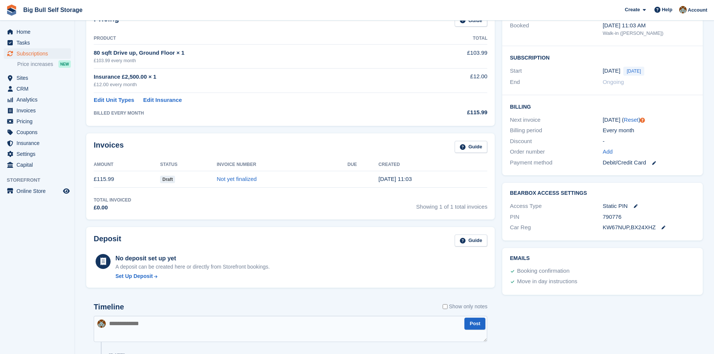 The height and width of the screenshot is (354, 714). I want to click on span: CRM, so click(39, 89).